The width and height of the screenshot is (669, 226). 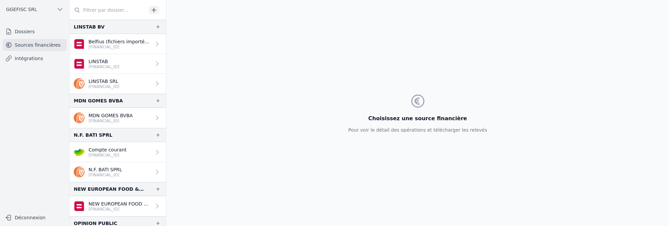 What do you see at coordinates (89, 27) in the screenshot?
I see `div: LINSTAB BV` at bounding box center [89, 27].